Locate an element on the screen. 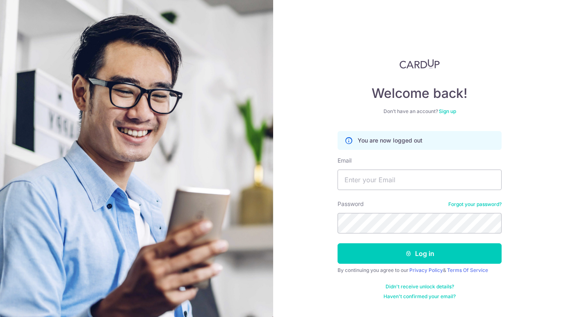 This screenshot has width=566, height=317. a: Sign up is located at coordinates (447, 111).